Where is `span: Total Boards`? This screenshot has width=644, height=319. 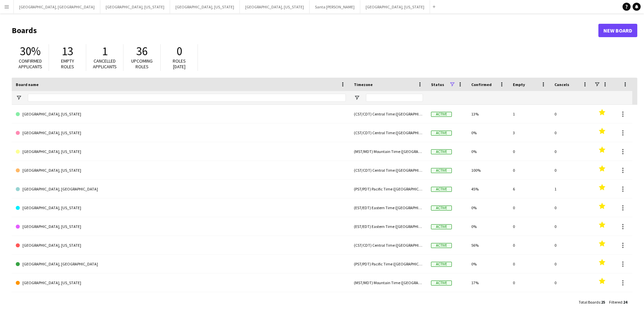 span: Total Boards is located at coordinates (589, 302).